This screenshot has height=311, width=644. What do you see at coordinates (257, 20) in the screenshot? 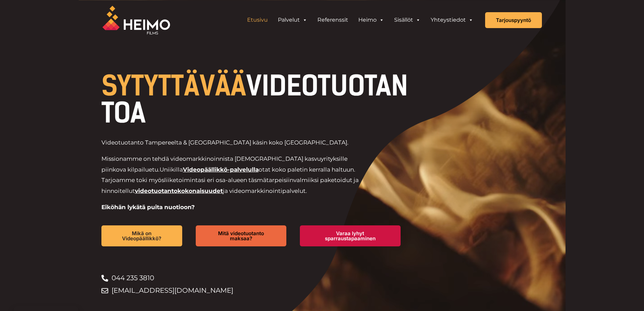
I see `a: Etusivu` at bounding box center [257, 20].